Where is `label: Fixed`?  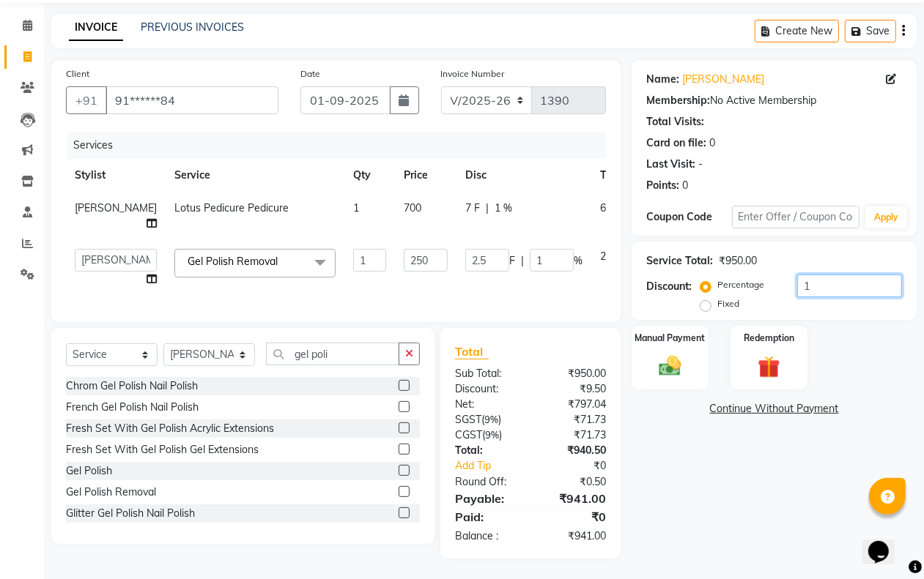 label: Fixed is located at coordinates (729, 304).